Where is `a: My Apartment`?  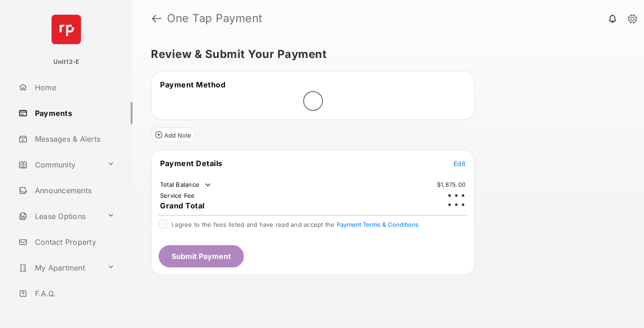 a: My Apartment is located at coordinates (59, 268).